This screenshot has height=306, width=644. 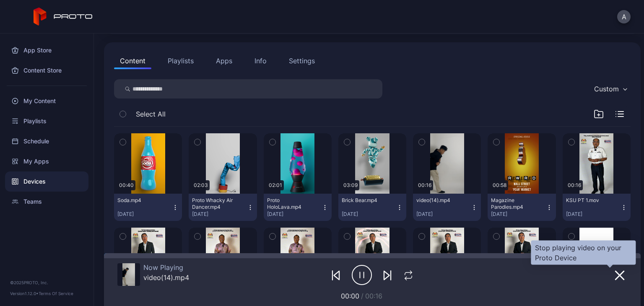 What do you see at coordinates (24, 293) in the screenshot?
I see `span: Version 1.12.0 •` at bounding box center [24, 293].